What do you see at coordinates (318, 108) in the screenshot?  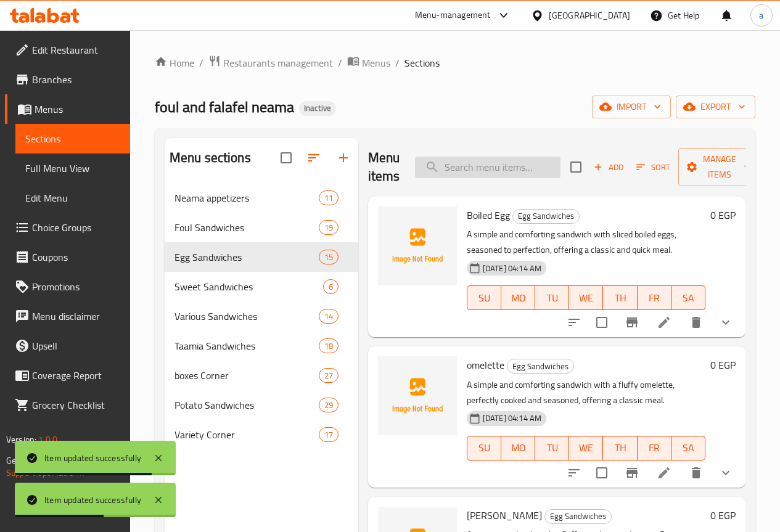 I see `div: Inactive` at bounding box center [318, 108].